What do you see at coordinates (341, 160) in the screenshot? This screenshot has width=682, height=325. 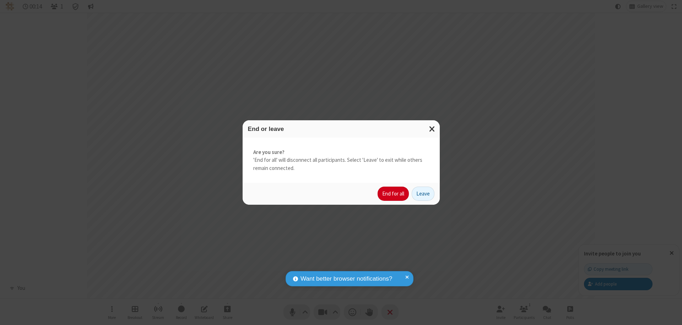 I see `div: 'End for all' will disconnect all participants. Select 'Leave' to exit while others remain connec...` at bounding box center [341, 160].